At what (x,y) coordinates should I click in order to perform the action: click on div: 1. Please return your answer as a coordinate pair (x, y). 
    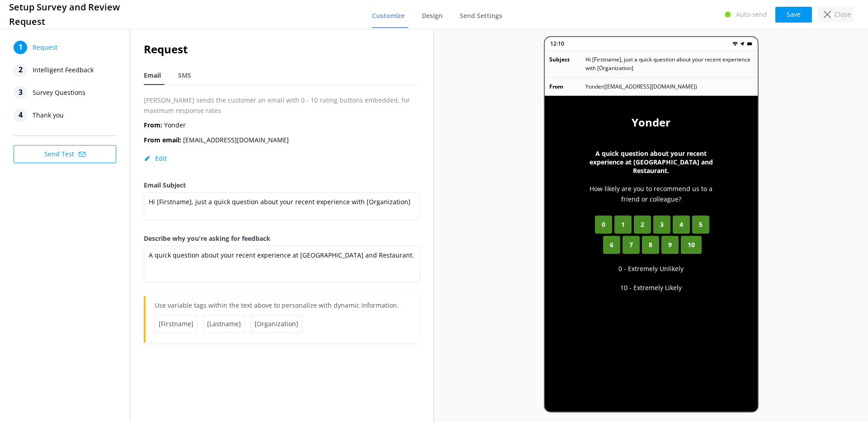
    Looking at the image, I should click on (20, 48).